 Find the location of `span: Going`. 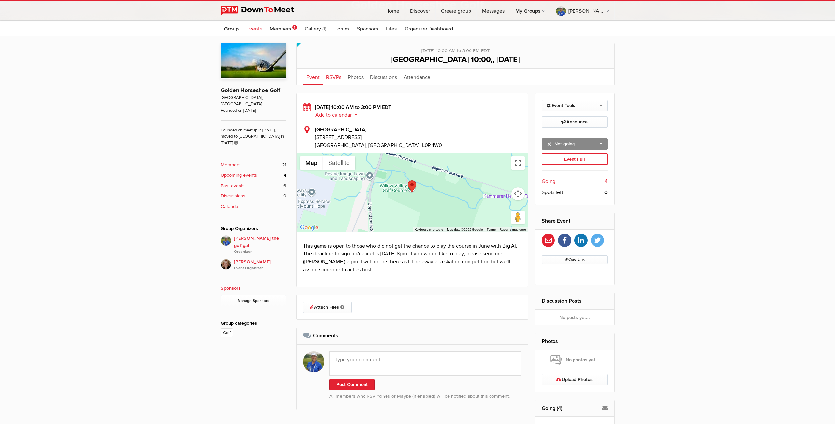

span: Going is located at coordinates (548, 181).